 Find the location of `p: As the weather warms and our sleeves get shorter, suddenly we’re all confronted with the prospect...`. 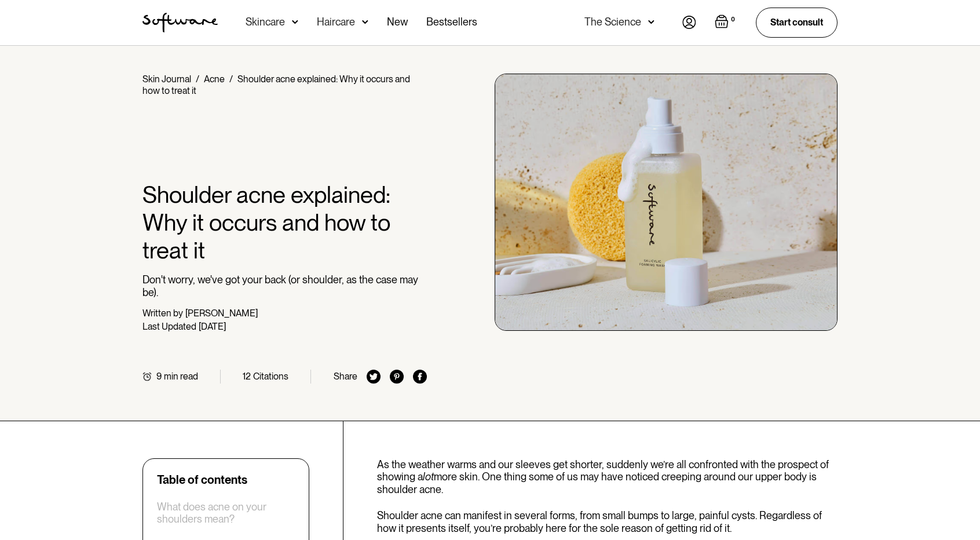

p: As the weather warms and our sleeves get shorter, suddenly we’re all confronted with the prospect... is located at coordinates (607, 477).